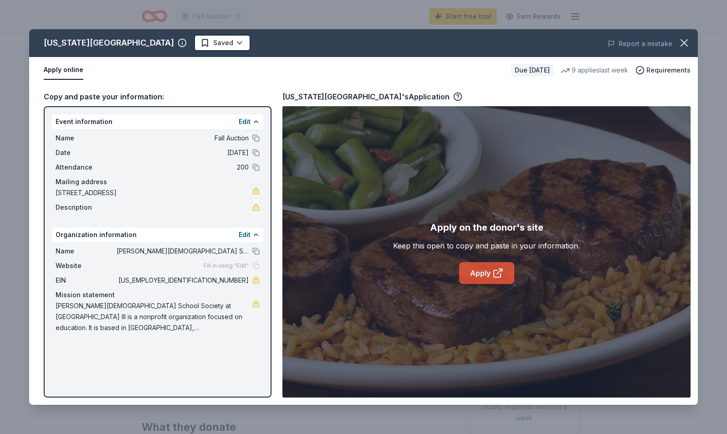 This screenshot has height=434, width=727. Describe the element at coordinates (86, 266) in the screenshot. I see `span: Website` at that location.